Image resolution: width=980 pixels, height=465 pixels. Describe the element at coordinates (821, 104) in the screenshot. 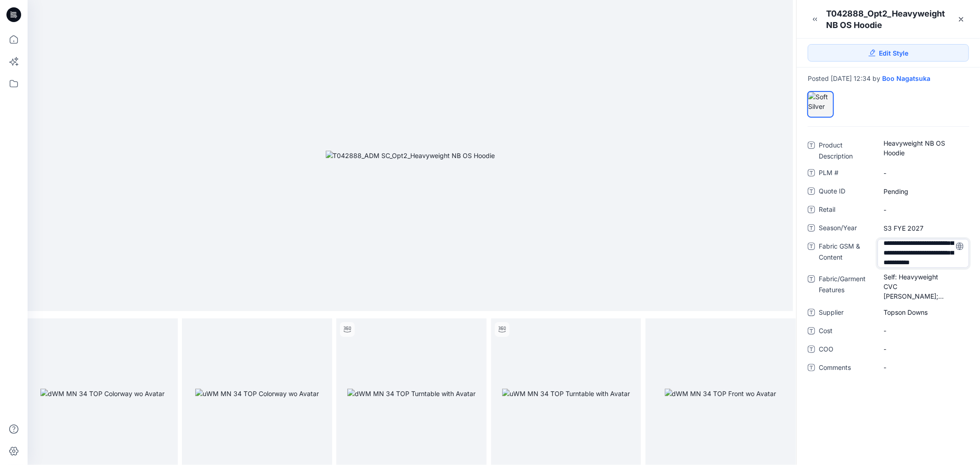

I see `div: Soft Silver` at that location.